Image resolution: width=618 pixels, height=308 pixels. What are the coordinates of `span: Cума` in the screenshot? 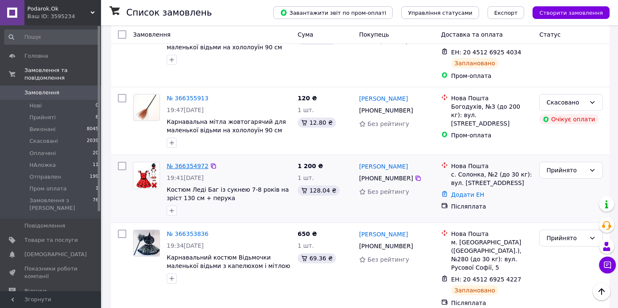 It's located at (305, 35).